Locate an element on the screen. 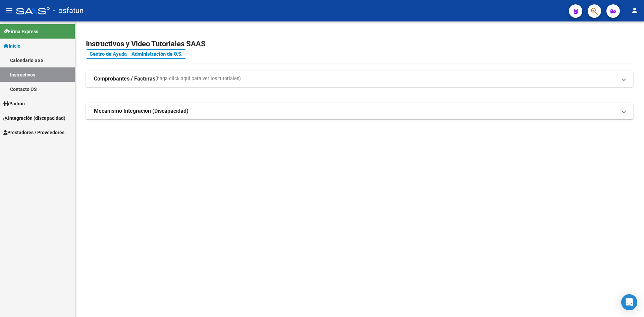  mat-expansion-panel-header: Comprobantes / Facturas(haga click aquí para ver los tutoriales) is located at coordinates (360, 79).